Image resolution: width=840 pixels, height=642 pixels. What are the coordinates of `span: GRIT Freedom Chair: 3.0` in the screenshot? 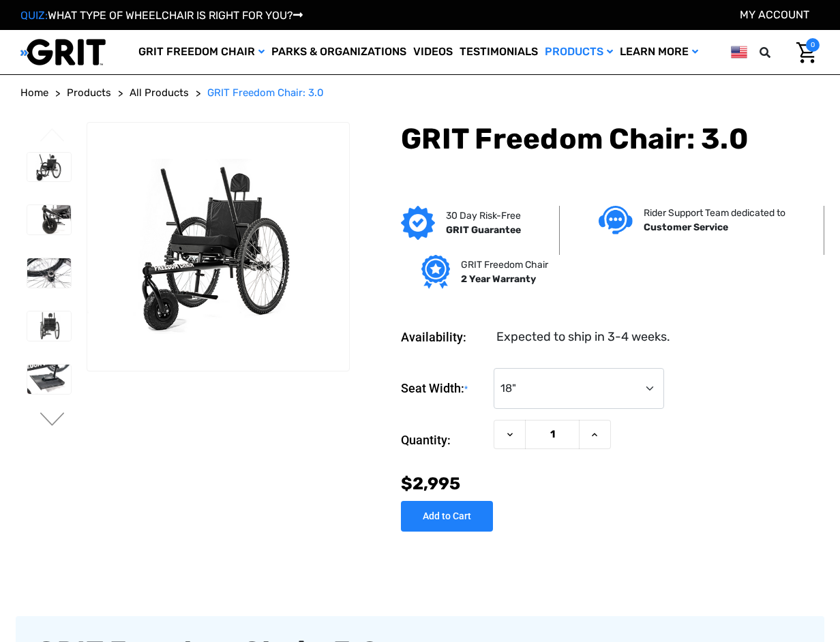 It's located at (265, 93).